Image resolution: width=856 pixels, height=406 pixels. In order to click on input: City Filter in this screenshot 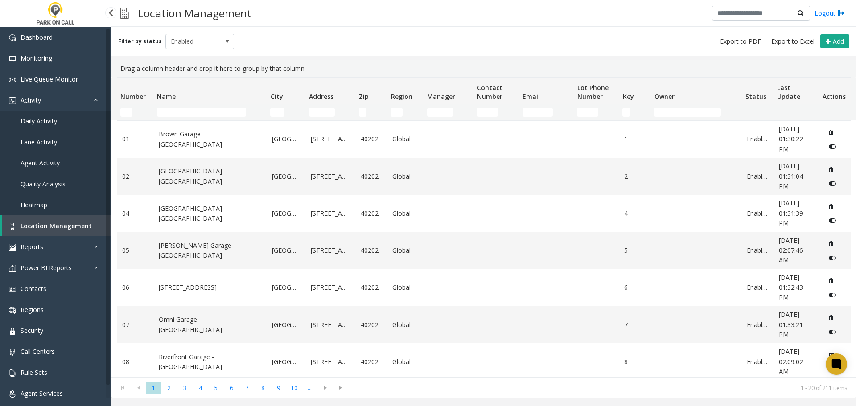, I will do `click(277, 112)`.